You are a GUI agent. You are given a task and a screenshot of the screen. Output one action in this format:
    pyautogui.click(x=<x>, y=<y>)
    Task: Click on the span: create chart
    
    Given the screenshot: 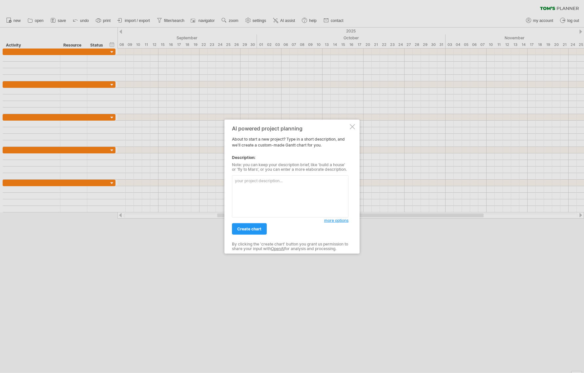 What is the action you would take?
    pyautogui.click(x=249, y=229)
    